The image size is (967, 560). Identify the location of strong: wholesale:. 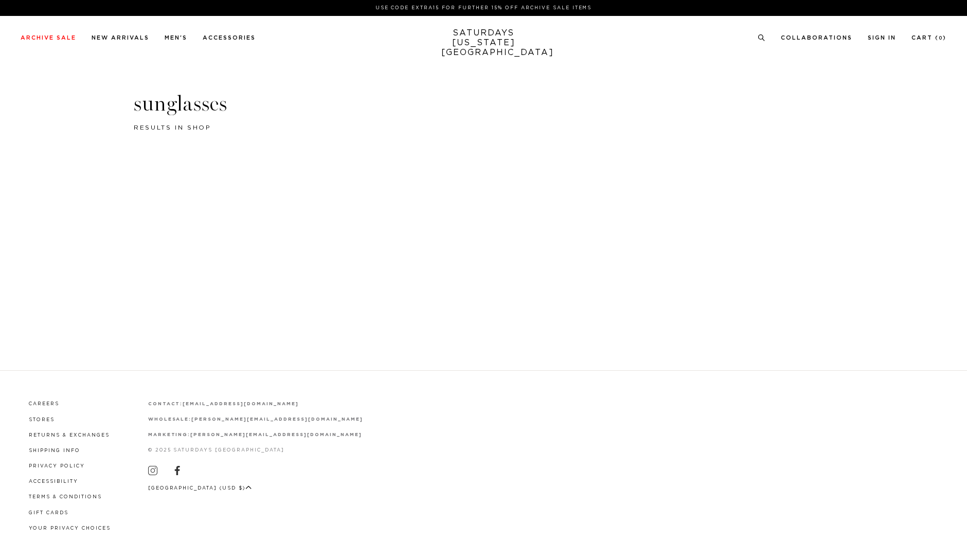
(170, 419).